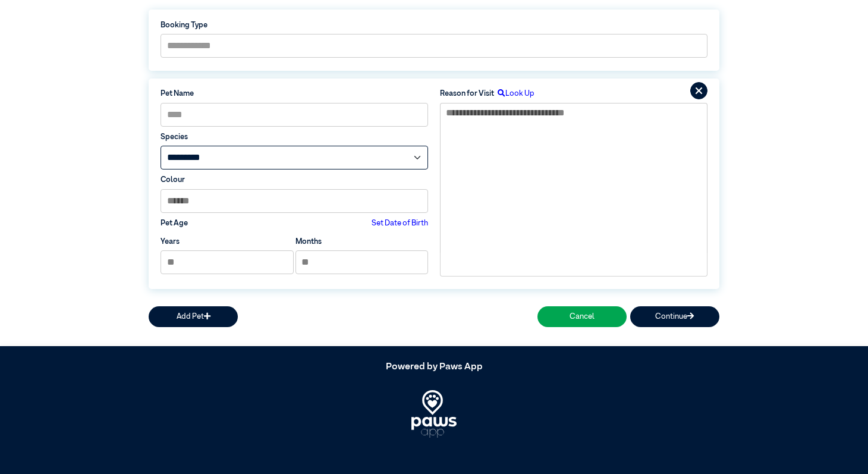  What do you see at coordinates (294, 137) in the screenshot?
I see `label: Species` at bounding box center [294, 137].